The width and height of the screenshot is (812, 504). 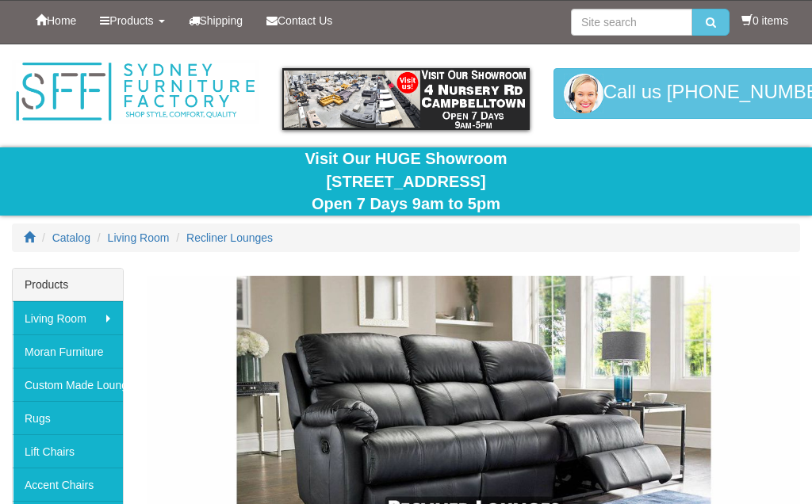 What do you see at coordinates (67, 285) in the screenshot?
I see `div: Products` at bounding box center [67, 285].